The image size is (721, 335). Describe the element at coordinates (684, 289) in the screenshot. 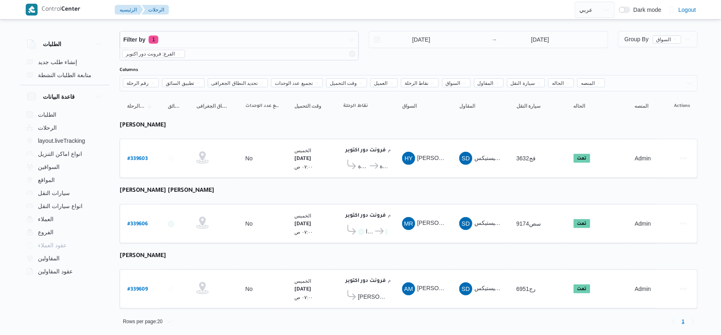

I see `button: Actions` at that location.